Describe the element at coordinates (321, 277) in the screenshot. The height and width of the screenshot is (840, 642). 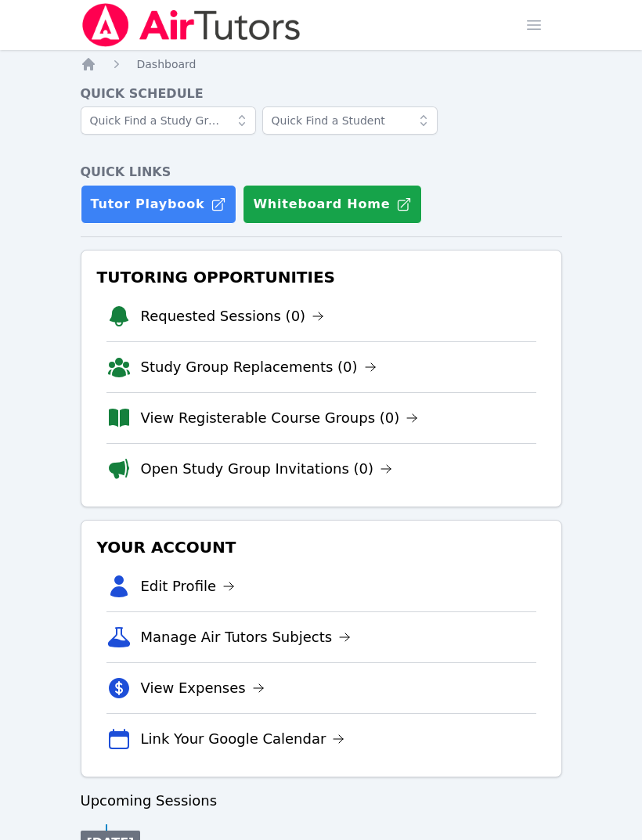
I see `h3: Tutoring Opportunities` at that location.